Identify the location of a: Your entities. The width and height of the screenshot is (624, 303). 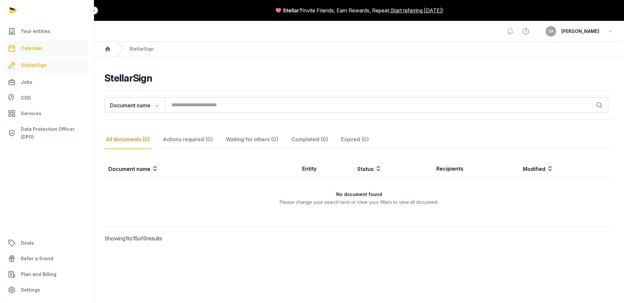
(47, 31).